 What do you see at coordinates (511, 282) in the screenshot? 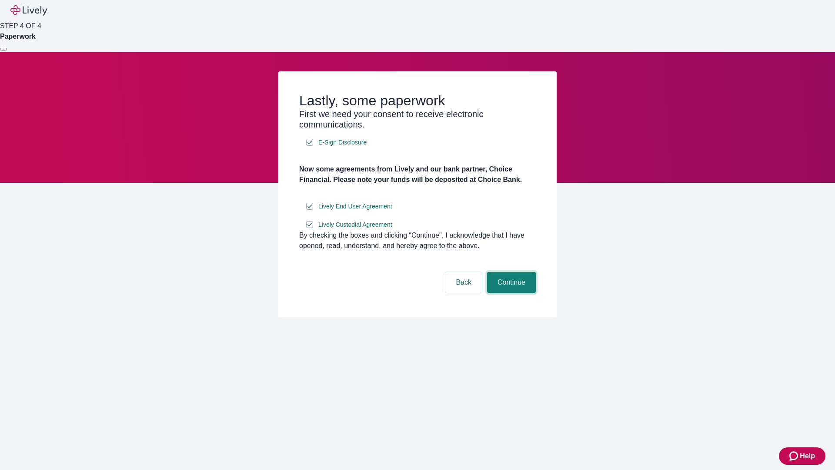
I see `button: Continue` at bounding box center [511, 282].